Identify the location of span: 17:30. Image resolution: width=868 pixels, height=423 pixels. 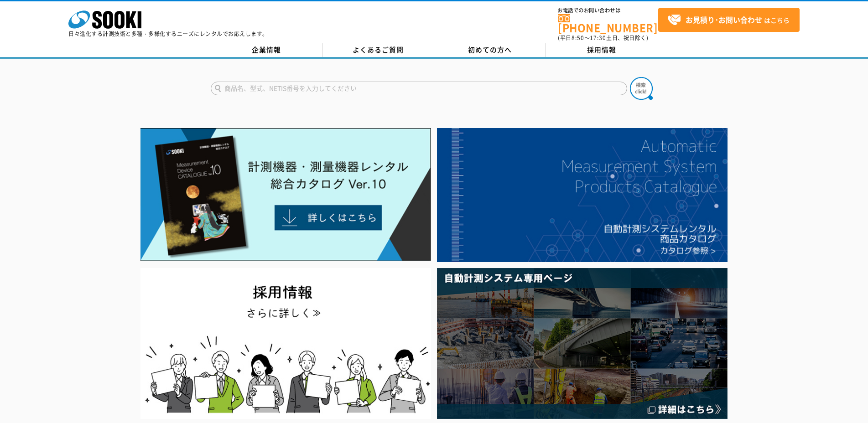
(598, 38).